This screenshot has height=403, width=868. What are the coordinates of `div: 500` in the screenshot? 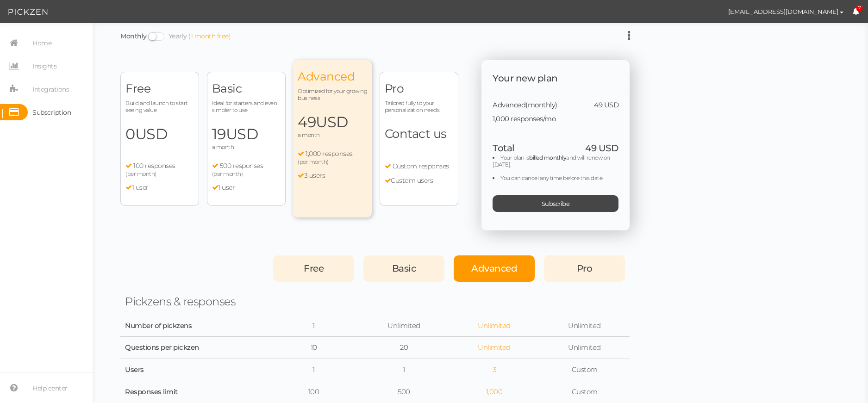 It's located at (404, 392).